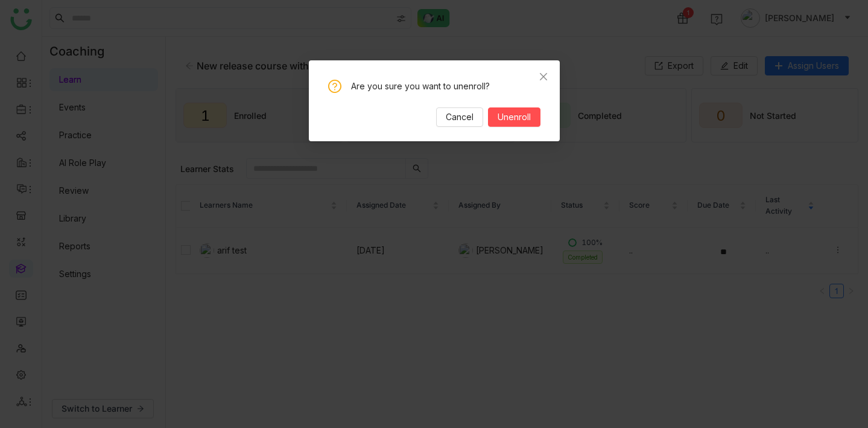 Image resolution: width=868 pixels, height=428 pixels. I want to click on div: Are you sure you want to unenroll?, so click(446, 87).